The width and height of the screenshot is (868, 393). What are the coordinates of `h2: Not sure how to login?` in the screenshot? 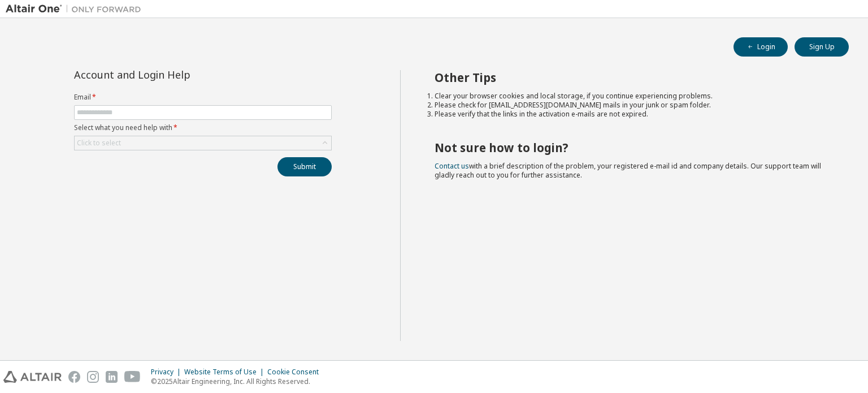 It's located at (632, 148).